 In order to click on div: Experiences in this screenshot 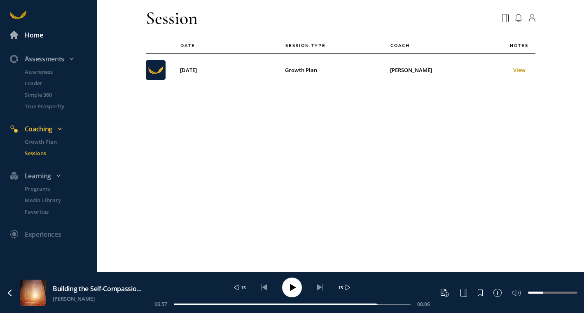, I will do `click(43, 234)`.